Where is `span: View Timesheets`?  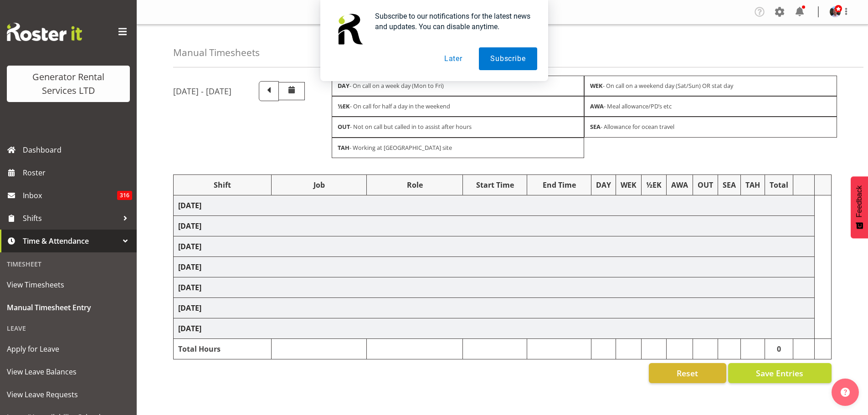 span: View Timesheets is located at coordinates (68, 285).